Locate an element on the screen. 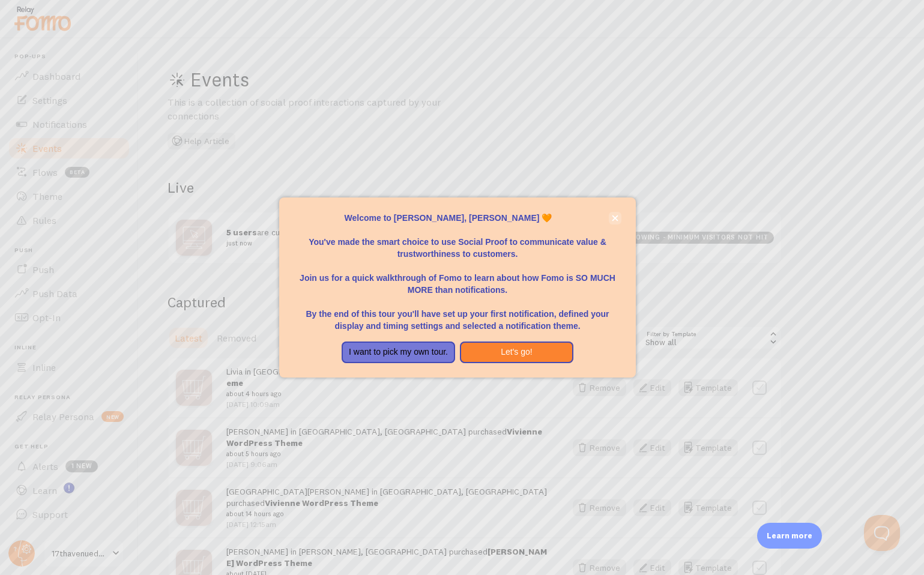  p: By the end of this tour you'll have set up your first notification, defined your display and timi... is located at coordinates (458, 314).